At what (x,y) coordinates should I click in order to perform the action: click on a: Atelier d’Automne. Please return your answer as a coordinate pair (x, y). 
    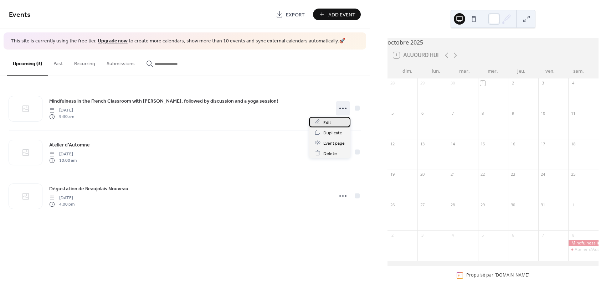
    Looking at the image, I should click on (70, 145).